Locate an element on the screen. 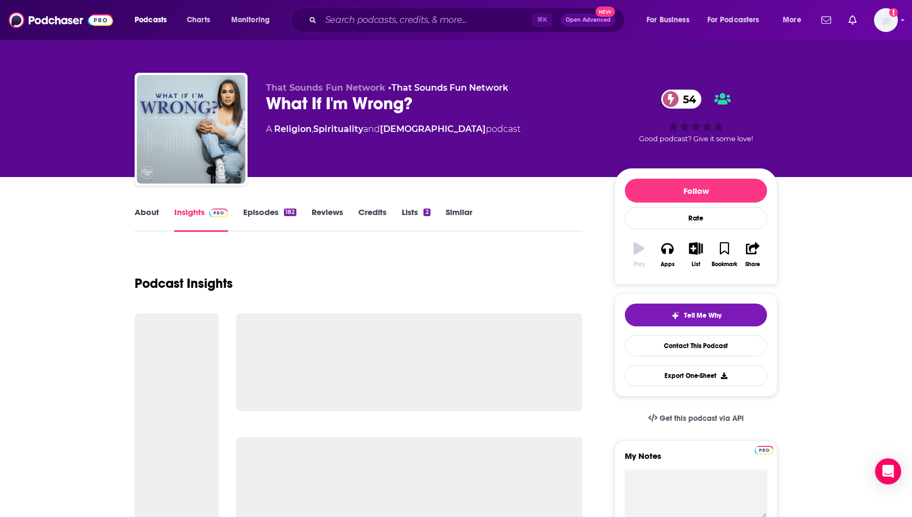  div: Bookmark is located at coordinates (724, 264).